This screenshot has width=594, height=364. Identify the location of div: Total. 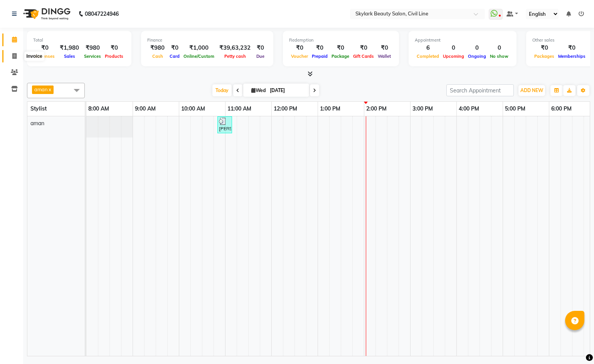
(79, 40).